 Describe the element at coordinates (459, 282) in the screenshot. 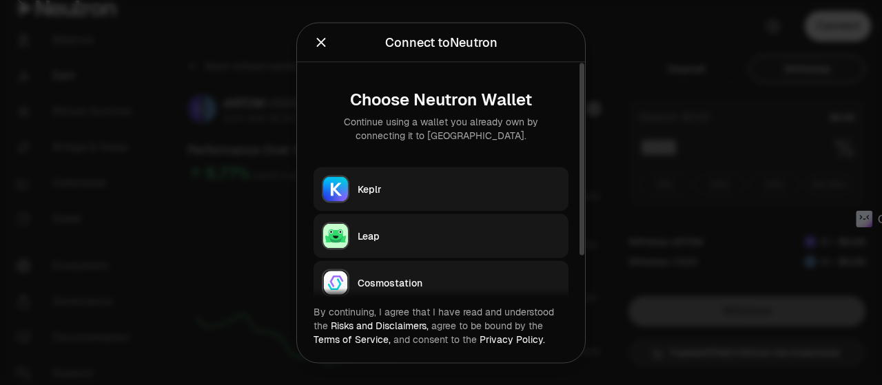

I see `div: Cosmostation` at that location.